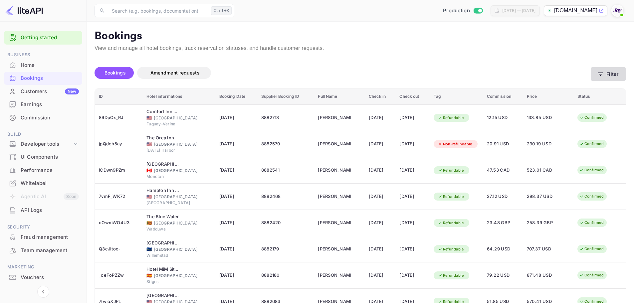 The image size is (634, 303). Describe the element at coordinates (163, 112) in the screenshot. I see `div: Comfort Inn & Suites Fuquay Varina` at that location.